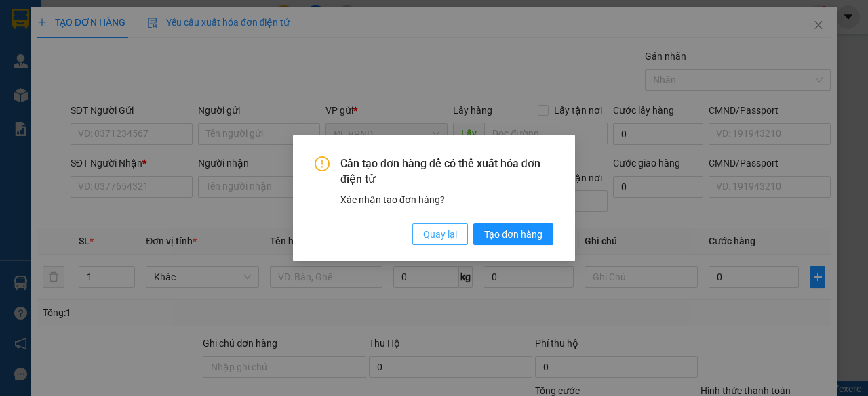 This screenshot has height=396, width=868. I want to click on span: Tạo đơn hàng, so click(513, 234).